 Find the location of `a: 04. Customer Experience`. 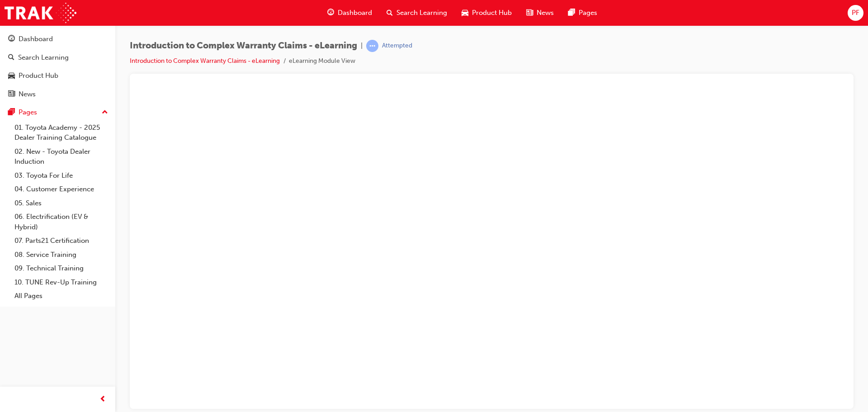

a: 04. Customer Experience is located at coordinates (61, 189).